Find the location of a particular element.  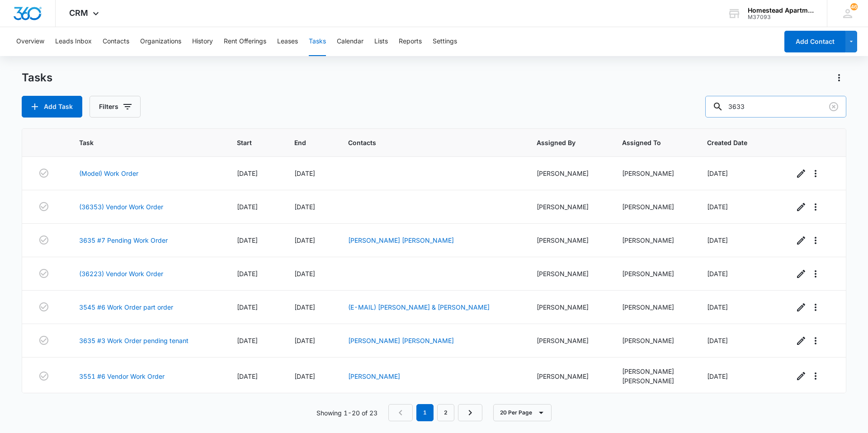

span: Assigned By is located at coordinates (561, 143).